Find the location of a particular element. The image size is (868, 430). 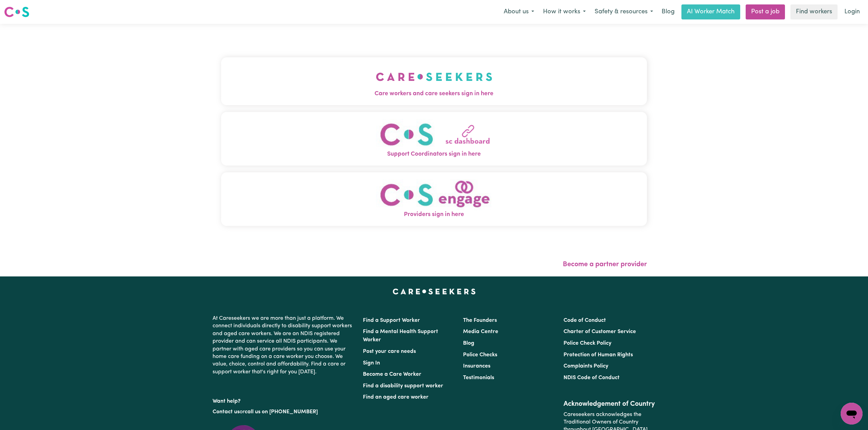

a: Find a Mental Health Support Worker is located at coordinates (401, 336).